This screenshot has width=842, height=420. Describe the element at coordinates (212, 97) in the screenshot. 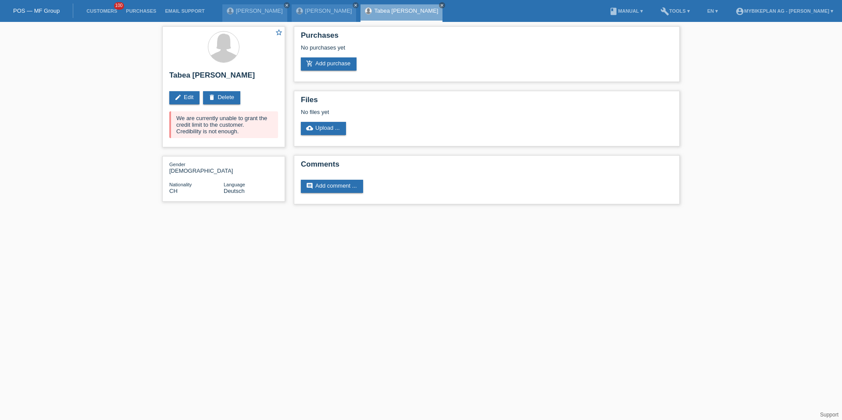

I see `i: delete` at that location.